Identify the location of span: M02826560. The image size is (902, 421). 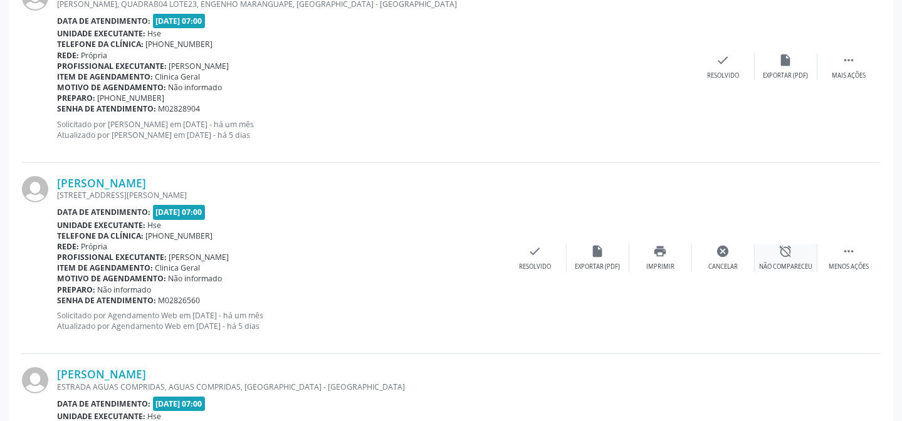
(179, 300).